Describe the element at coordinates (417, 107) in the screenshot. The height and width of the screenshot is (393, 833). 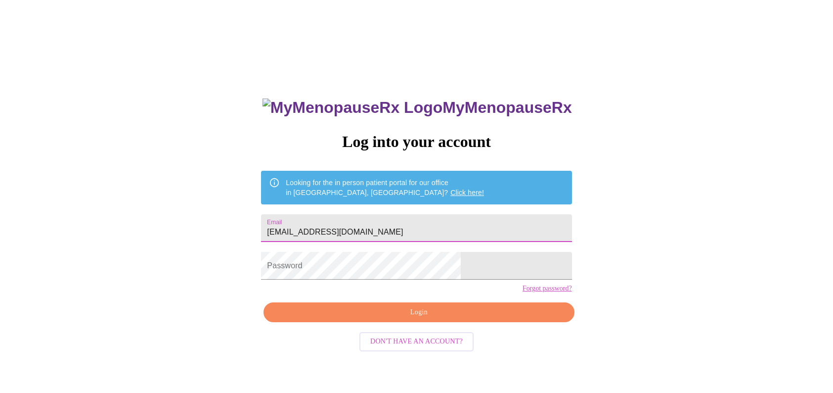
I see `h3: MyMenopauseRx` at that location.